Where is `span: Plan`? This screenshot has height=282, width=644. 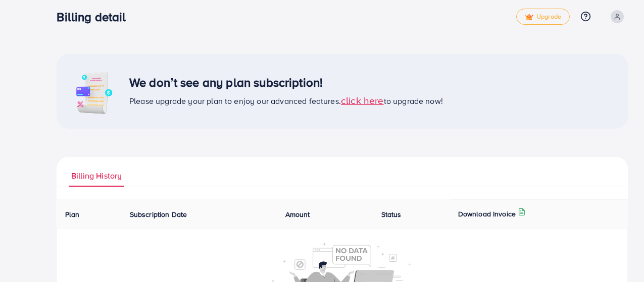 span: Plan is located at coordinates (72, 215).